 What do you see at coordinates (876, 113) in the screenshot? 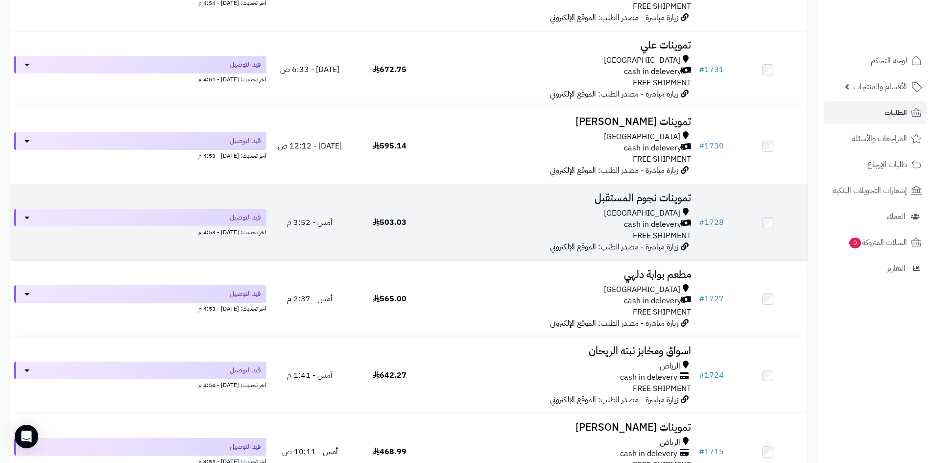
I see `a: الطلبات` at bounding box center [876, 113].